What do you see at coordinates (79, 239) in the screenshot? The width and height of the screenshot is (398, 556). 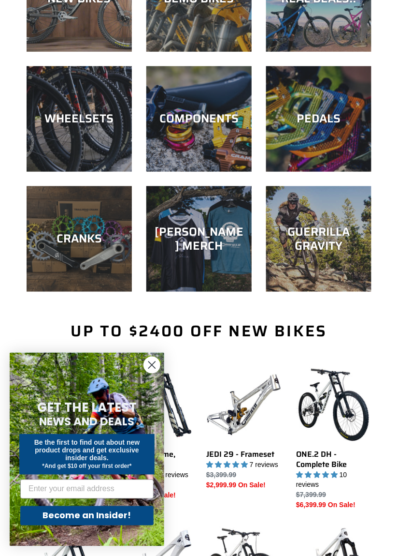 I see `a: CRANKS` at bounding box center [79, 239].